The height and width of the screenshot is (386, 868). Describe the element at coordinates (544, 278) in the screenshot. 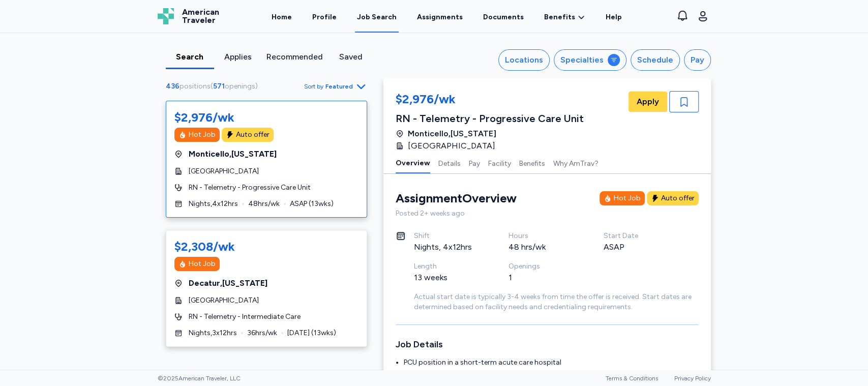

I see `div: 1` at that location.